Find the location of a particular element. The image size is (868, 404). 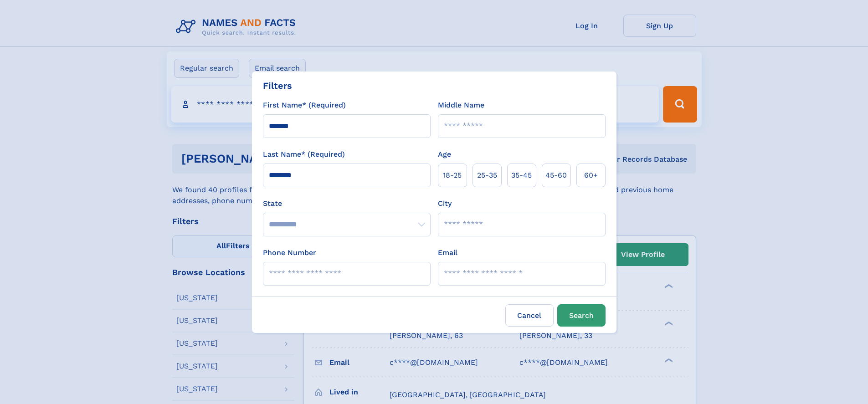

span: 45‑60 is located at coordinates (556, 175).